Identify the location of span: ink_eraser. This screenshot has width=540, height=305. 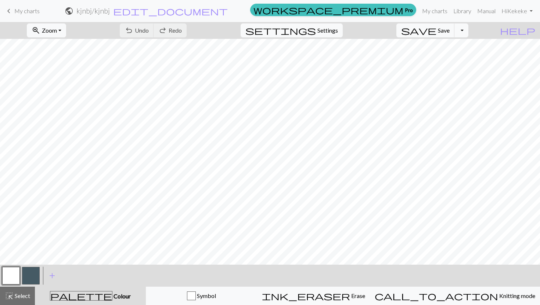
(306, 296).